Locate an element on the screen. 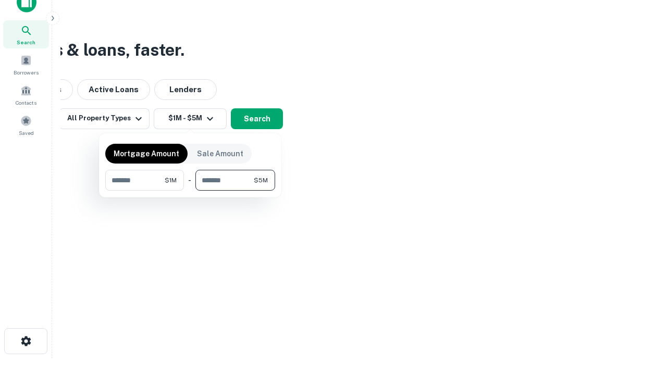  p: Sale Amount is located at coordinates (220, 154).